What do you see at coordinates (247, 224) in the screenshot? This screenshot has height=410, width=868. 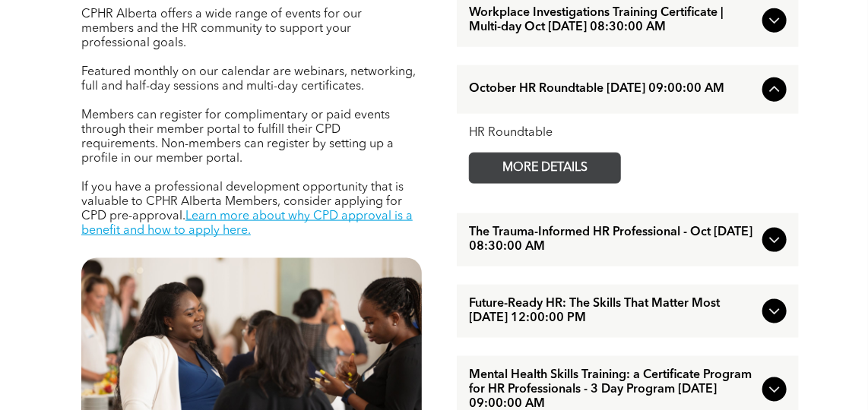 I see `a: Learn more about why CPD approval is a benefit and how to apply here.` at bounding box center [247, 224].